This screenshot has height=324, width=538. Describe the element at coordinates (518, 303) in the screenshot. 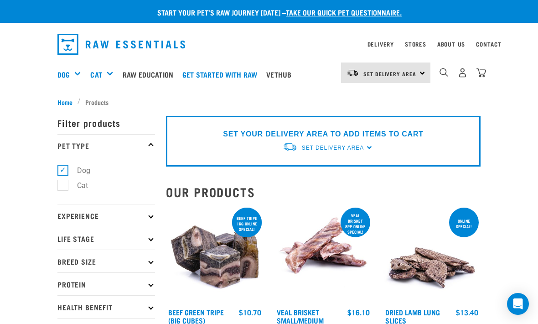

I see `div: Open Intercom Messenger` at that location.